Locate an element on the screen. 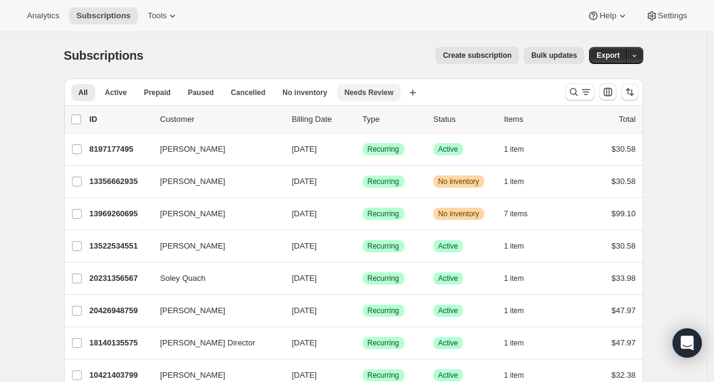 This screenshot has height=382, width=714. p: Billing Date is located at coordinates (323, 120).